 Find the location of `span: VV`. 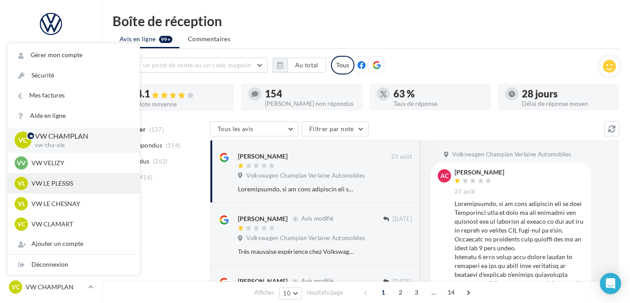

span: VV is located at coordinates (21, 163).